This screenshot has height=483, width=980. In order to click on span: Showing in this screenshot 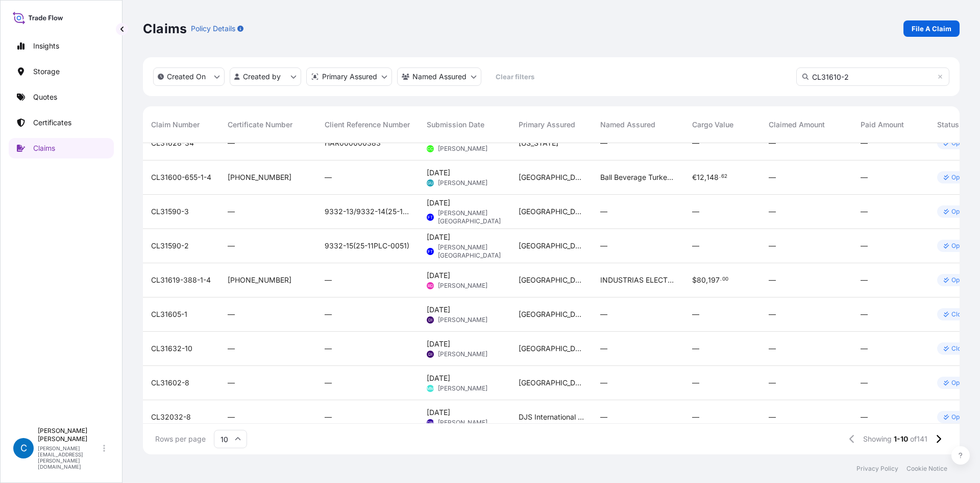, I will do `click(878, 439)`.